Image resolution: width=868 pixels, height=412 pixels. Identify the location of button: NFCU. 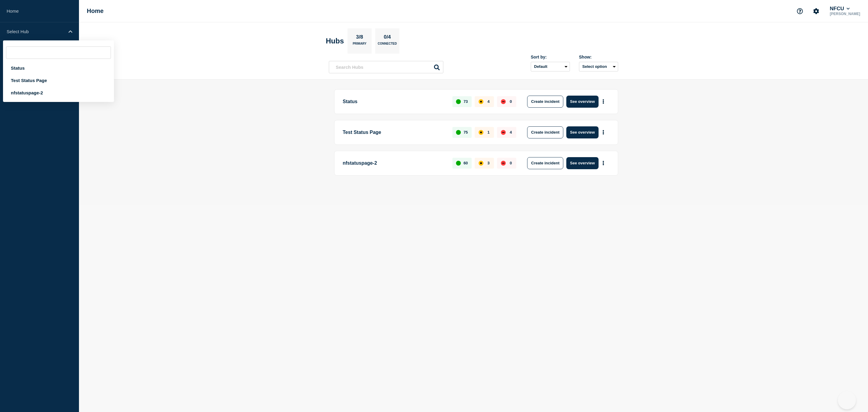
(840, 9).